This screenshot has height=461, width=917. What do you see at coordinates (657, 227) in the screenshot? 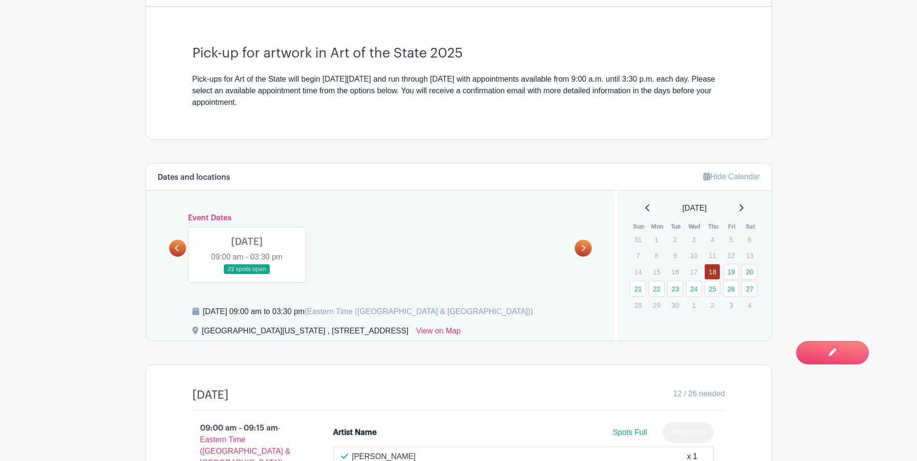
I see `th: Mon` at bounding box center [657, 227].